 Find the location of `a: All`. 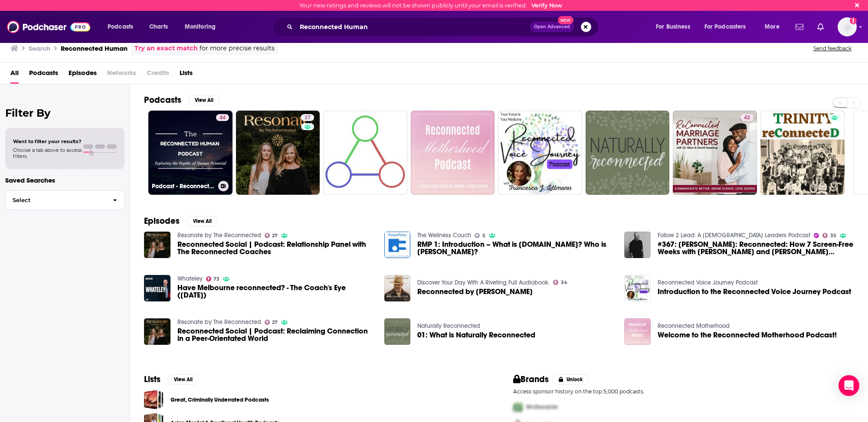

a: All is located at coordinates (15, 75).